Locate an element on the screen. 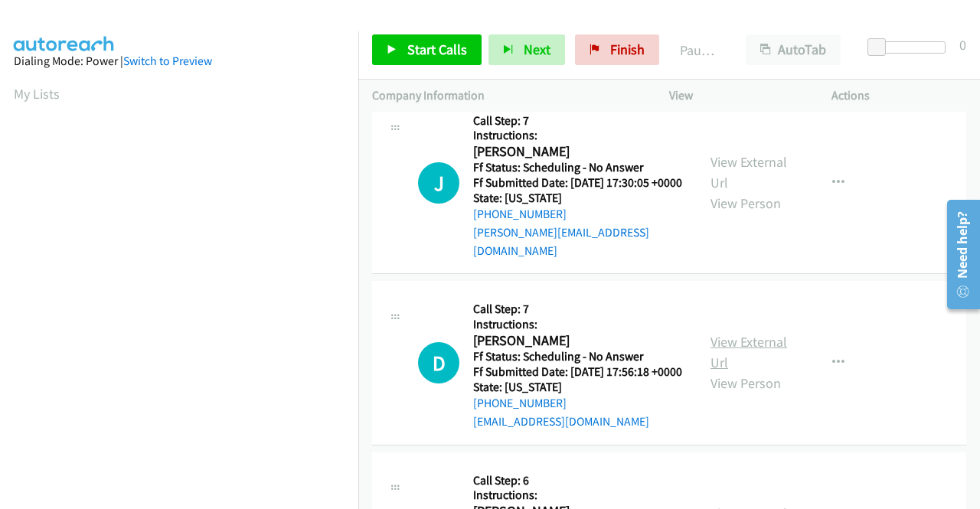 The height and width of the screenshot is (509, 980). a: My Lists is located at coordinates (36, 94).